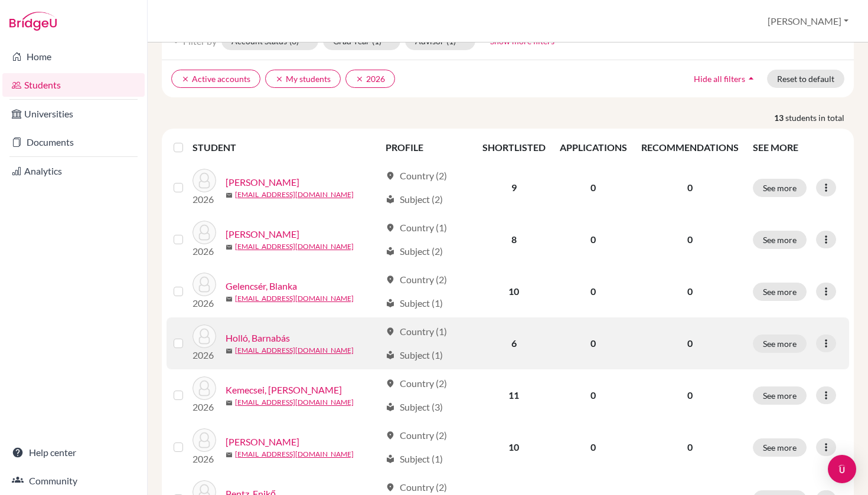  What do you see at coordinates (73, 481) in the screenshot?
I see `a: Community` at bounding box center [73, 481].